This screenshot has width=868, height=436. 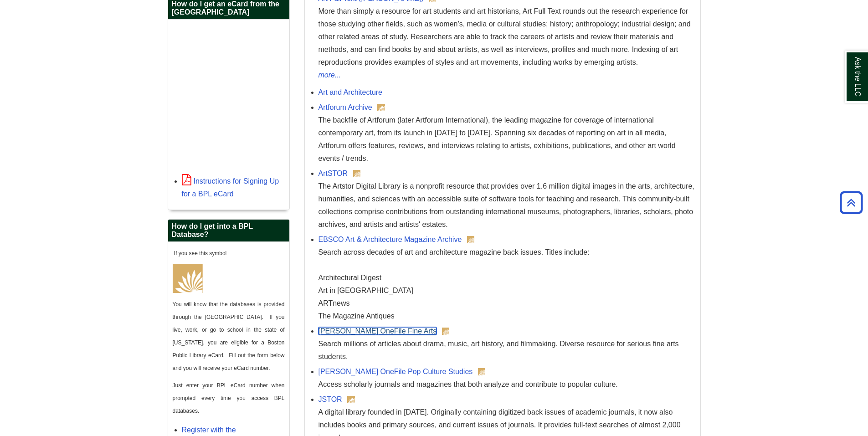 What do you see at coordinates (331, 399) in the screenshot?
I see `a: JSTOR` at bounding box center [331, 399].